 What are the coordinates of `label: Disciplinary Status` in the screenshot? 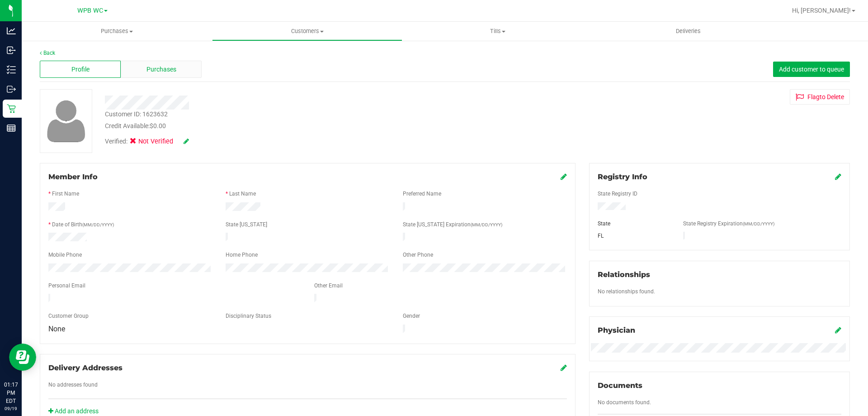 It's located at (248, 316).